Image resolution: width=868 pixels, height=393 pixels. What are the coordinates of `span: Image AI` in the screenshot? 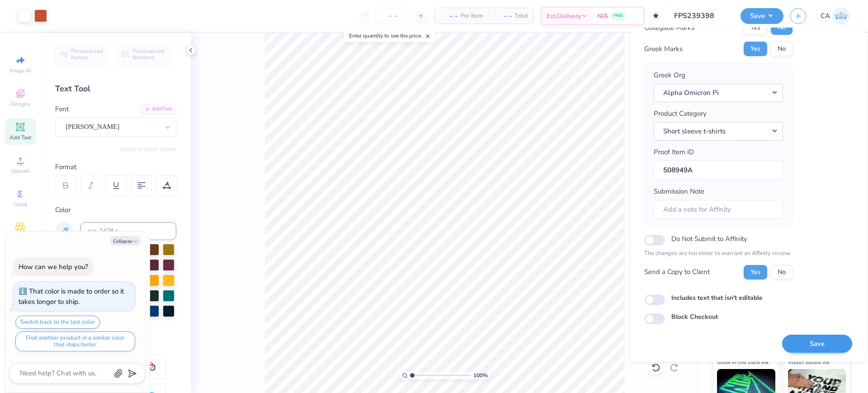 It's located at (20, 70).